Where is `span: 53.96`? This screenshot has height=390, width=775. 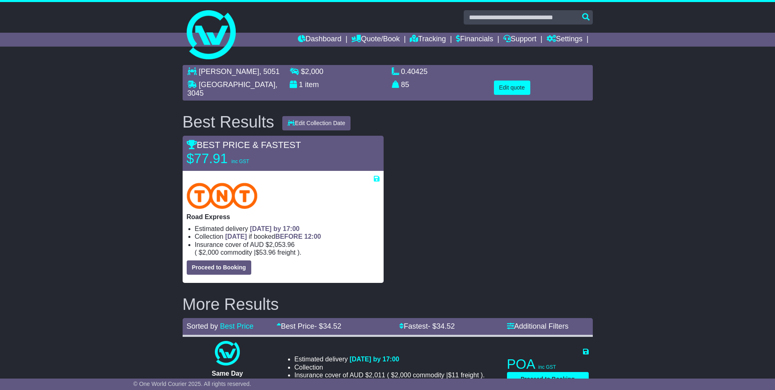 span: 53.96 is located at coordinates (268, 252).